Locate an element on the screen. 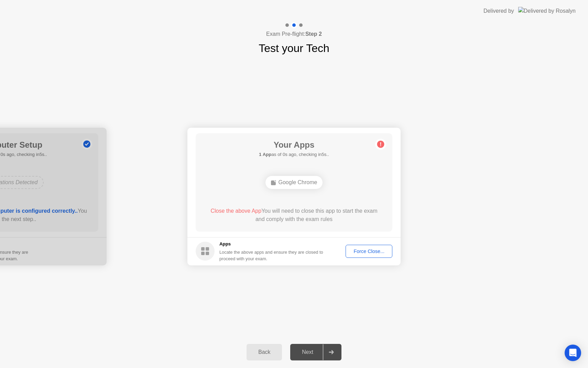 The width and height of the screenshot is (588, 368). div: Force Close... is located at coordinates (369, 252).